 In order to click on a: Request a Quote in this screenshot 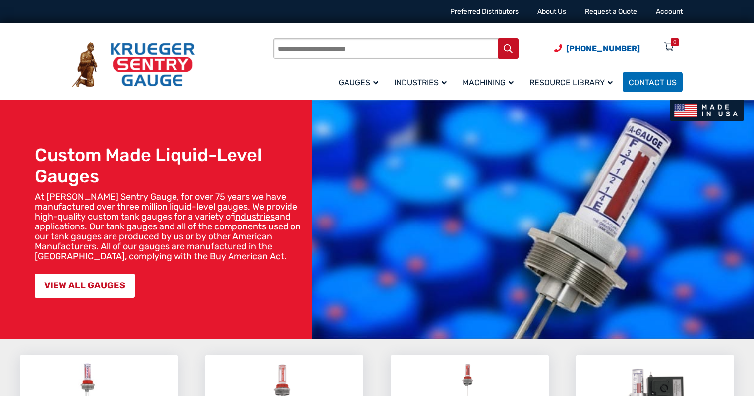, I will do `click(610, 11)`.